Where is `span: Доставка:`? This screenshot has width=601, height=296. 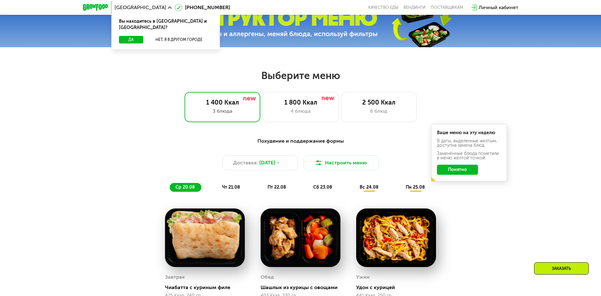 span: Доставка: is located at coordinates (245, 163).